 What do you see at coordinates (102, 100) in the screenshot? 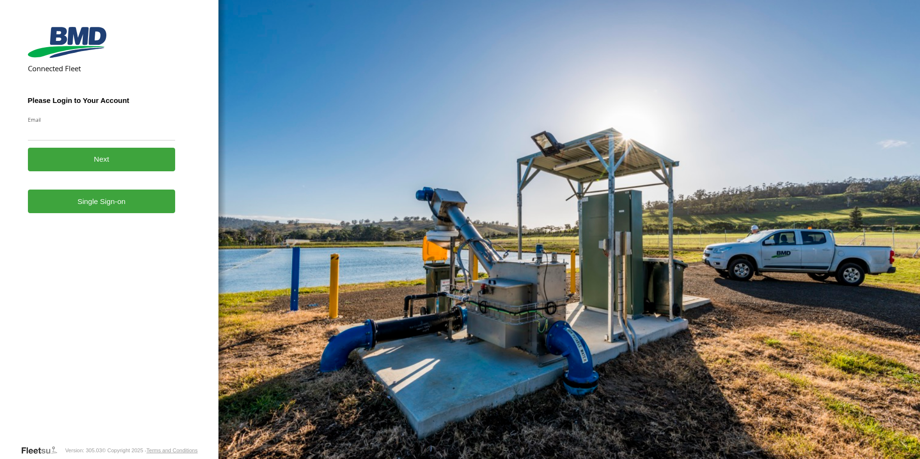
I see `h3: Please Login to Your Account` at bounding box center [102, 100].